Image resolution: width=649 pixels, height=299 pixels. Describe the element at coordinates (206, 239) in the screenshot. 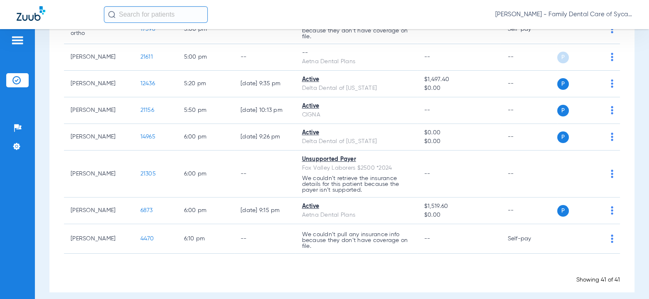

I see `td: 6:10 PM` at that location.